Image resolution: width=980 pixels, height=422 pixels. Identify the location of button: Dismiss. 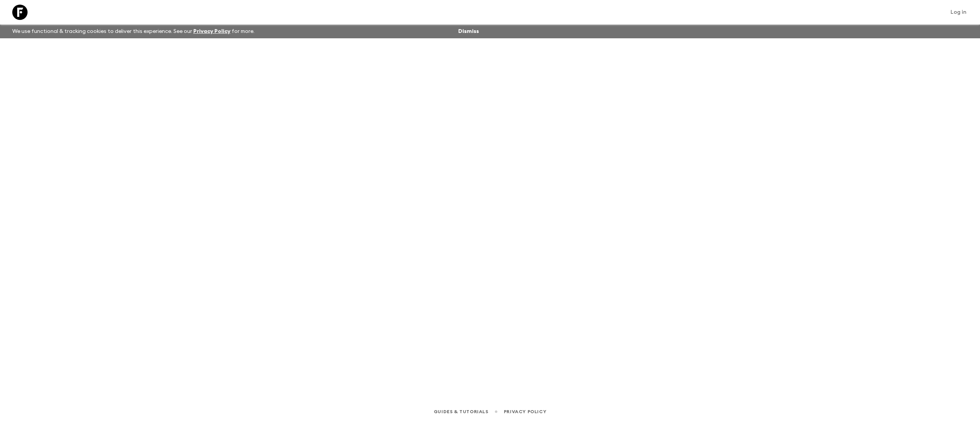
(469, 31).